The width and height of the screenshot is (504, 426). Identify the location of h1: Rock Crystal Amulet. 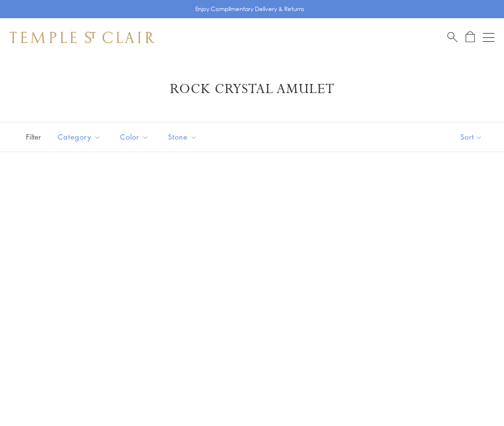
(252, 89).